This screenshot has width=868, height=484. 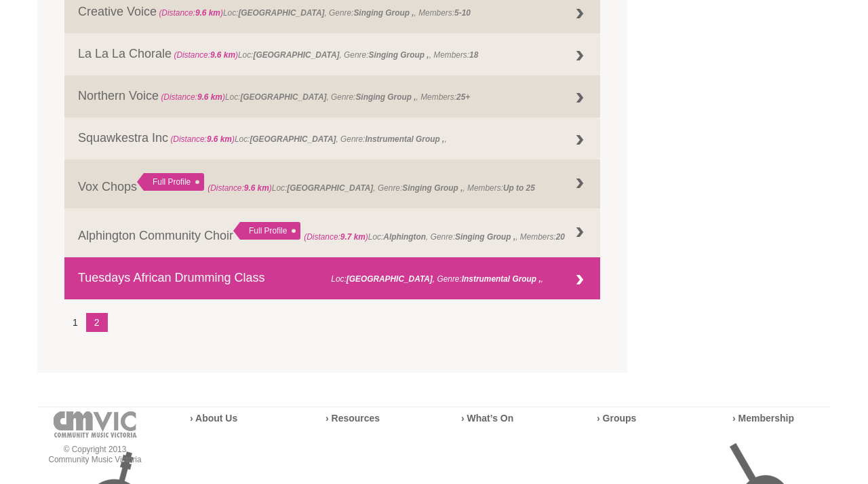 I want to click on strong: 20, so click(x=560, y=237).